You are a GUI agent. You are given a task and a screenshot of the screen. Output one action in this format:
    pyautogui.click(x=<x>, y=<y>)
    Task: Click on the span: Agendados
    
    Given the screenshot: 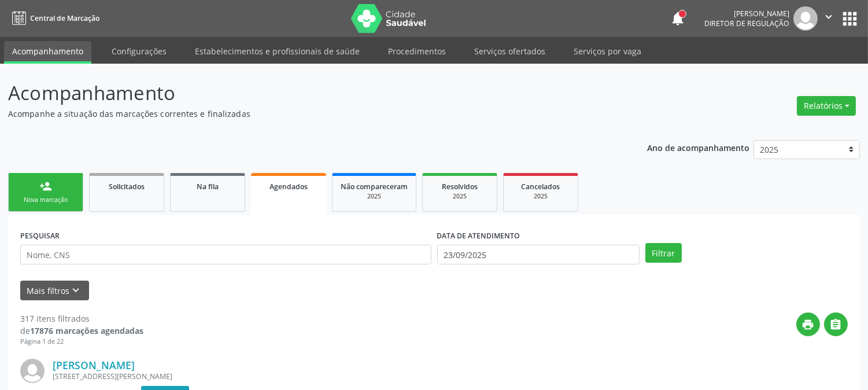 What is the action you would take?
    pyautogui.click(x=289, y=187)
    